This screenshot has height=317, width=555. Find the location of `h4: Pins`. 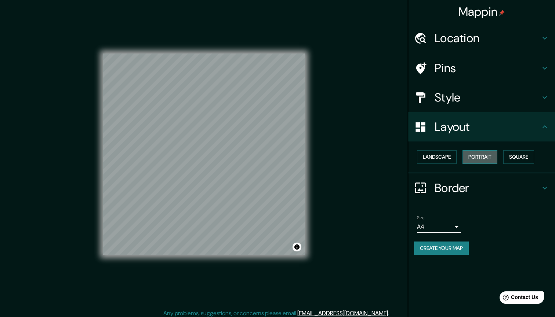

h4: Pins is located at coordinates (487, 68).